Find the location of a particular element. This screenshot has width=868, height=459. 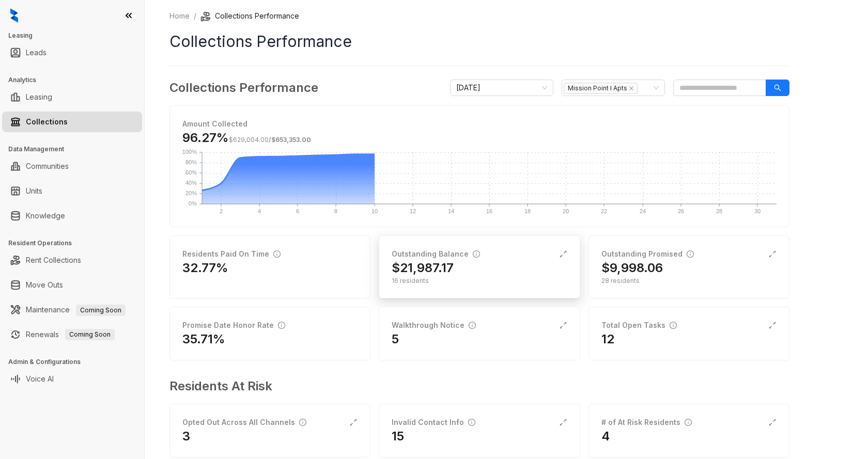

h3: Data Management is located at coordinates (76, 150).